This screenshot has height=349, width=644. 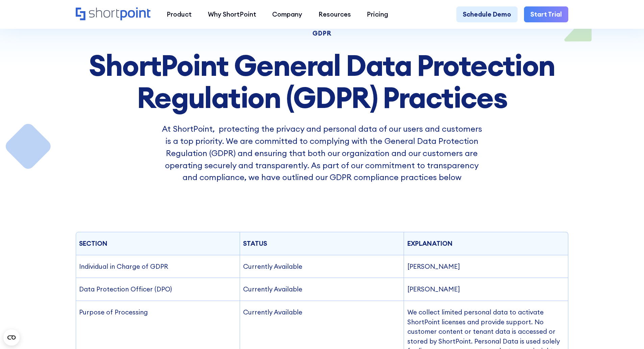 I want to click on a: Why ShortPoint, so click(x=232, y=14).